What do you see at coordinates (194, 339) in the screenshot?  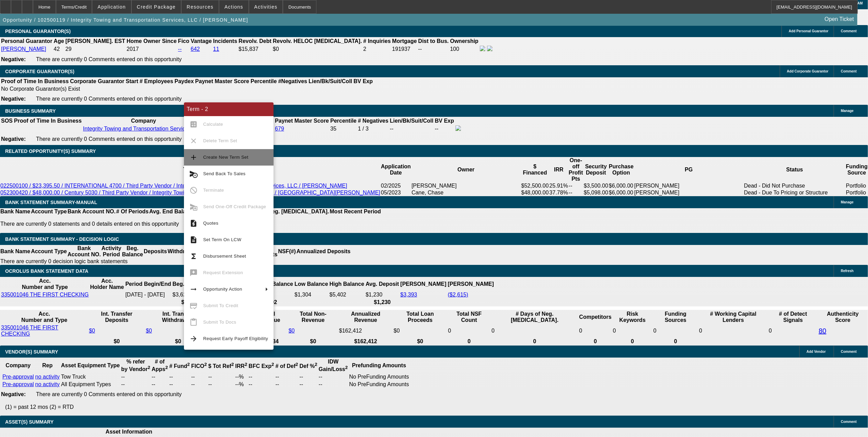 I see `mat-icon: arrow_forward` at bounding box center [194, 339].